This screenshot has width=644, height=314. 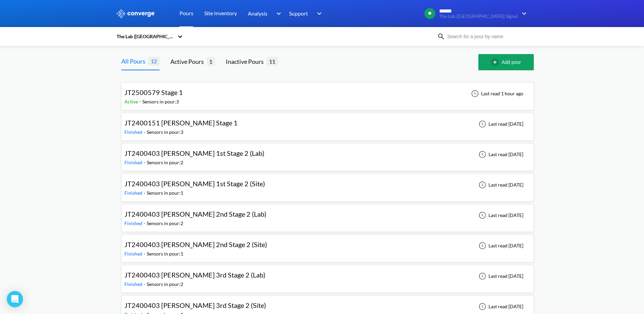 I want to click on span: JT2500579 Stage 1, so click(x=154, y=92).